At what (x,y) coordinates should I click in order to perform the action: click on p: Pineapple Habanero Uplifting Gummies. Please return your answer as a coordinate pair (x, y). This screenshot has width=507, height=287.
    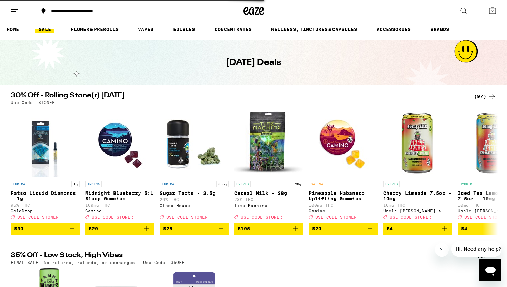
    Looking at the image, I should click on (343, 196).